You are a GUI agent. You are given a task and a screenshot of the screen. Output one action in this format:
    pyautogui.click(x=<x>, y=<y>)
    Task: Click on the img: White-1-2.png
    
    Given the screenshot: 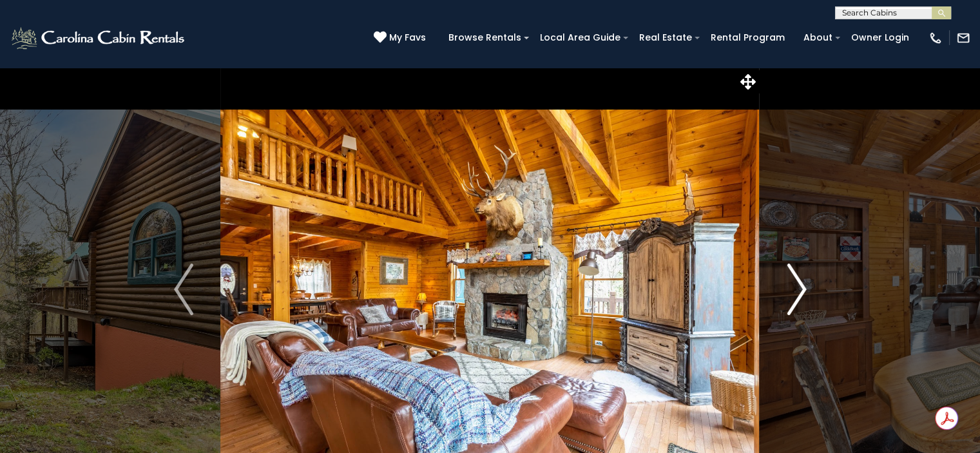 What is the action you would take?
    pyautogui.click(x=98, y=38)
    